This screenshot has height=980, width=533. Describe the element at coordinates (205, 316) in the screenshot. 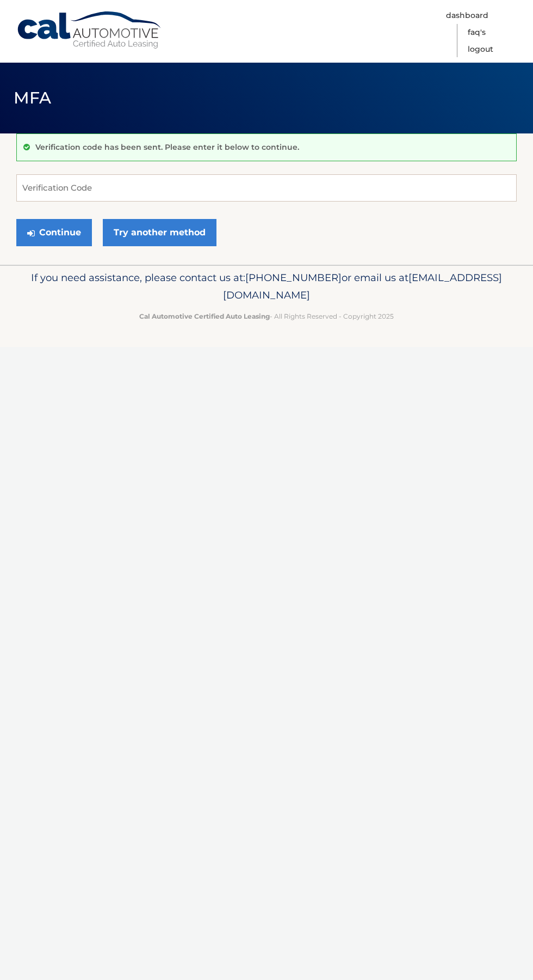

I see `strong: Cal Automotive Certified Auto Leasing` at that location.